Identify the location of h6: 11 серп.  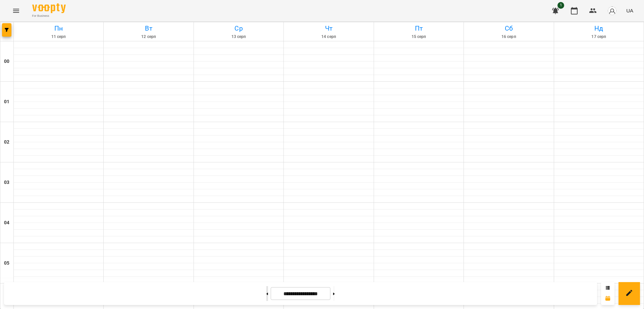
(59, 36).